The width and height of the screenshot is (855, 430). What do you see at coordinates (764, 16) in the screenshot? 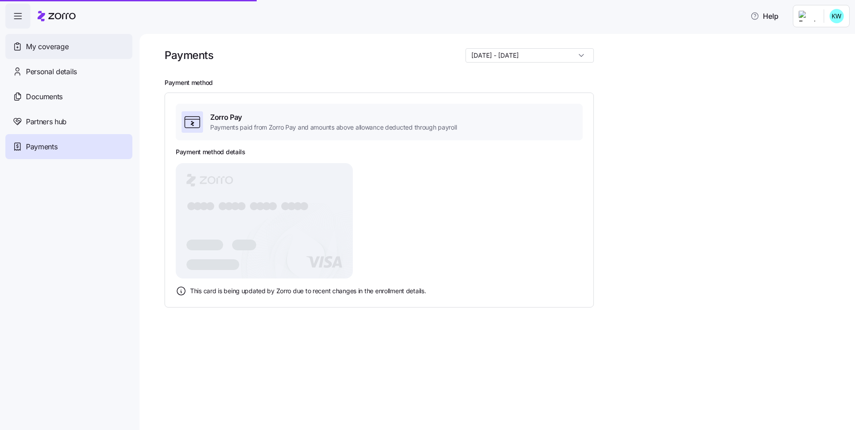
I see `button: Help` at bounding box center [764, 16].